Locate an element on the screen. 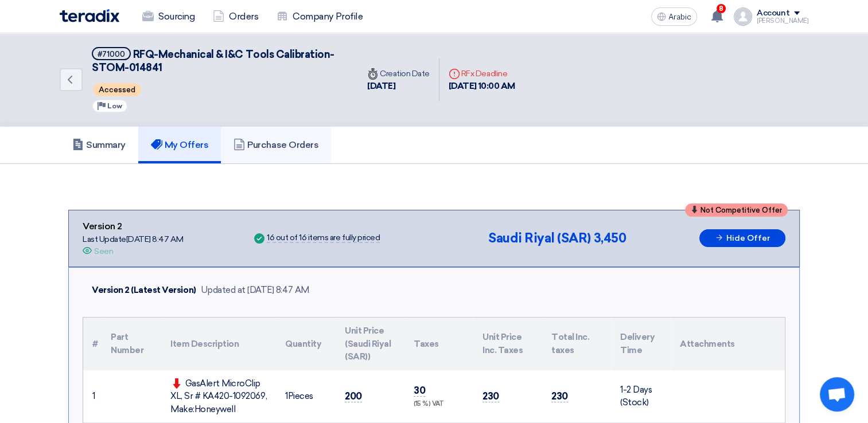  font: Orders is located at coordinates (244, 16).